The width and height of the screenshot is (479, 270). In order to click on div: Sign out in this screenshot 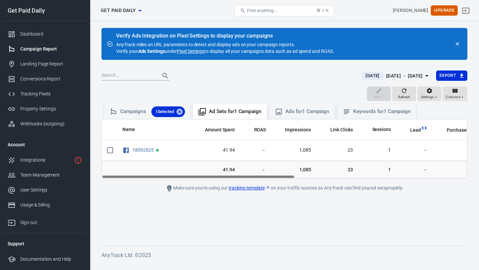, I will do `click(51, 222)`.